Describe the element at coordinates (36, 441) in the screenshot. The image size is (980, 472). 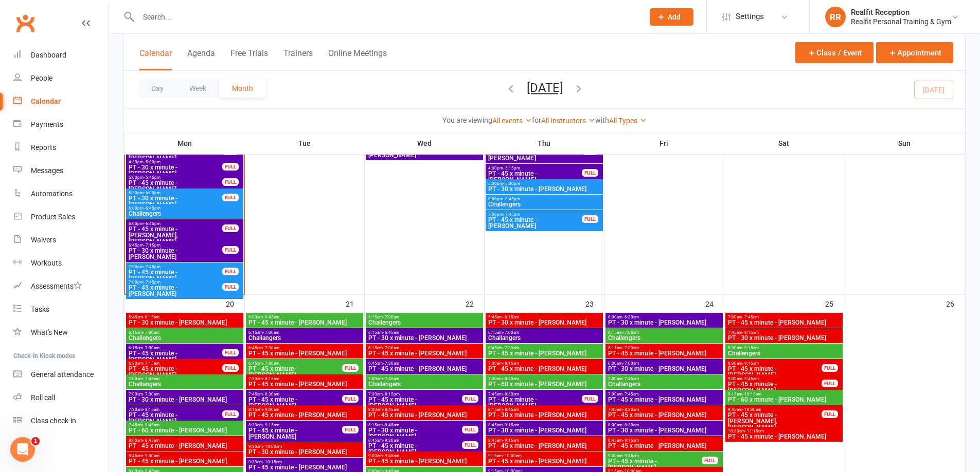
I see `span: 1` at that location.